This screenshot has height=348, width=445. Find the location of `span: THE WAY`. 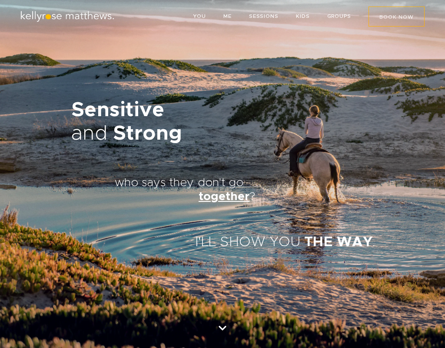

span: THE WAY is located at coordinates (338, 242).